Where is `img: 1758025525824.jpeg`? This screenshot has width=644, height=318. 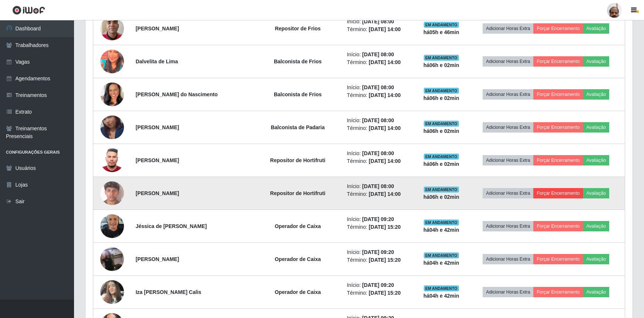
img: 1758025525824.jpeg is located at coordinates (112, 193).